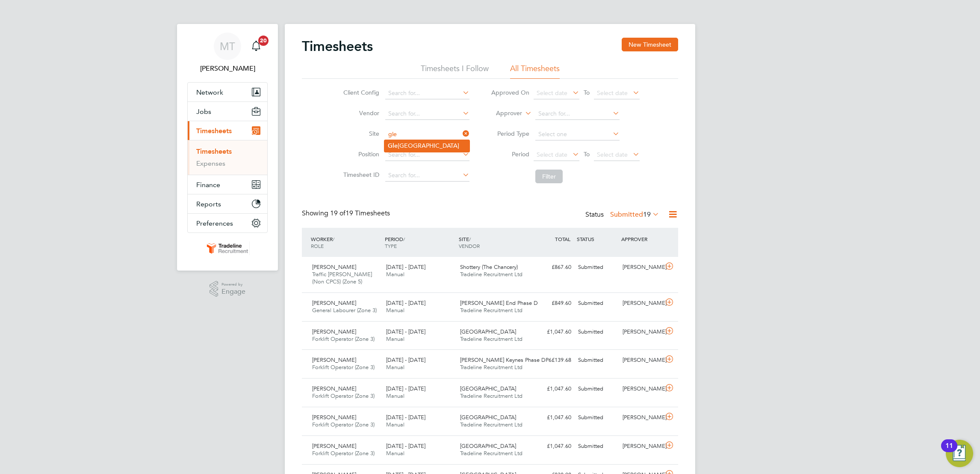 The width and height of the screenshot is (980, 474). I want to click on a: Go to home page, so click(228, 248).